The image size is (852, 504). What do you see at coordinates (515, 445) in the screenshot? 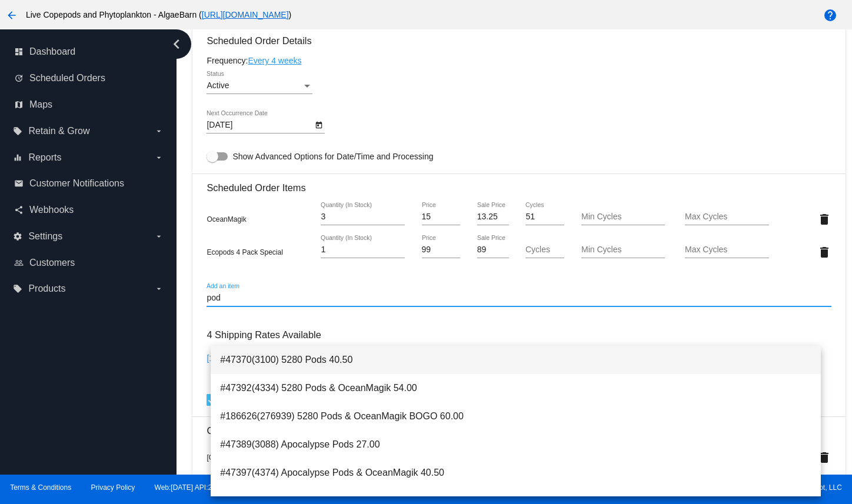
I see `span: #47389(3088) Apocalypse Pods 27.00` at bounding box center [515, 445].